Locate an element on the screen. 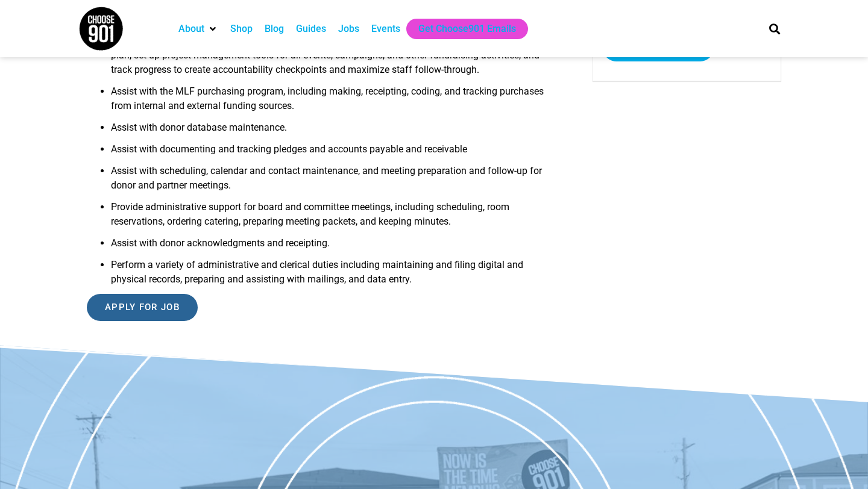  a: Get Choose901 Emails is located at coordinates (467, 29).